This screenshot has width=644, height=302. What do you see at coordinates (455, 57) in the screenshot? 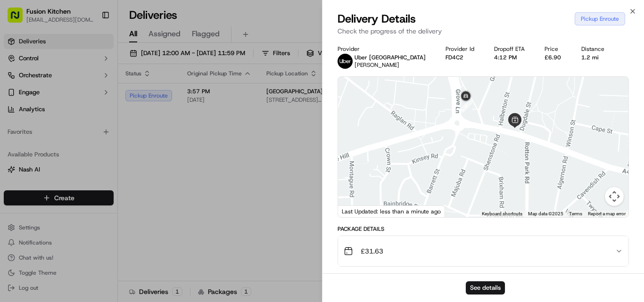
I see `button: FD4C2` at bounding box center [455, 57].